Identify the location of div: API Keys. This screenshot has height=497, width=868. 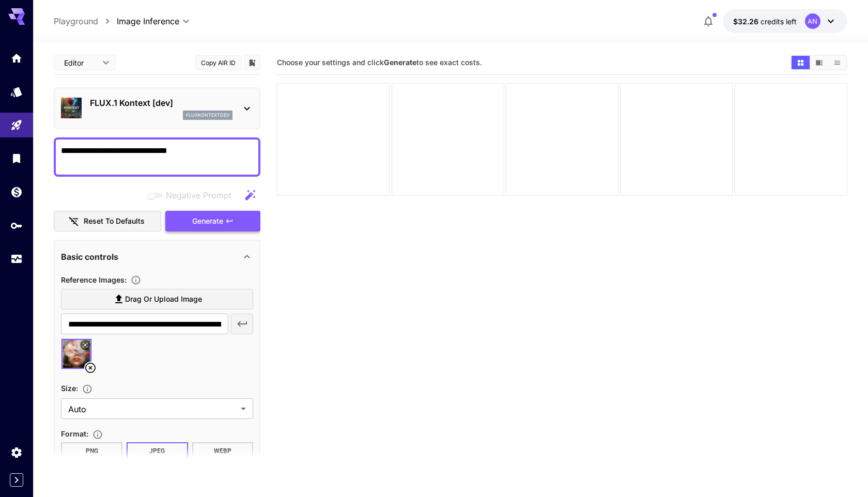
(17, 226).